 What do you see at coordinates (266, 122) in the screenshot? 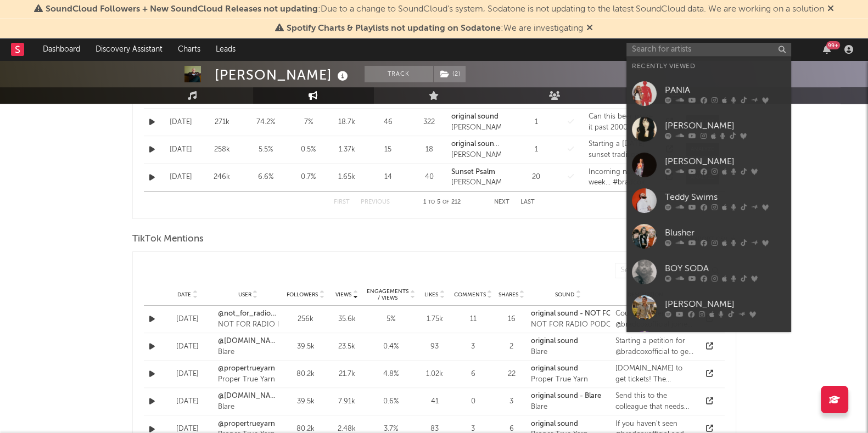
I see `div: 74.2 %` at bounding box center [266, 122].